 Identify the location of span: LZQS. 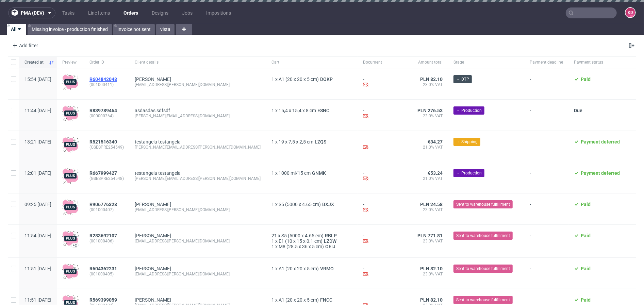
(320, 142).